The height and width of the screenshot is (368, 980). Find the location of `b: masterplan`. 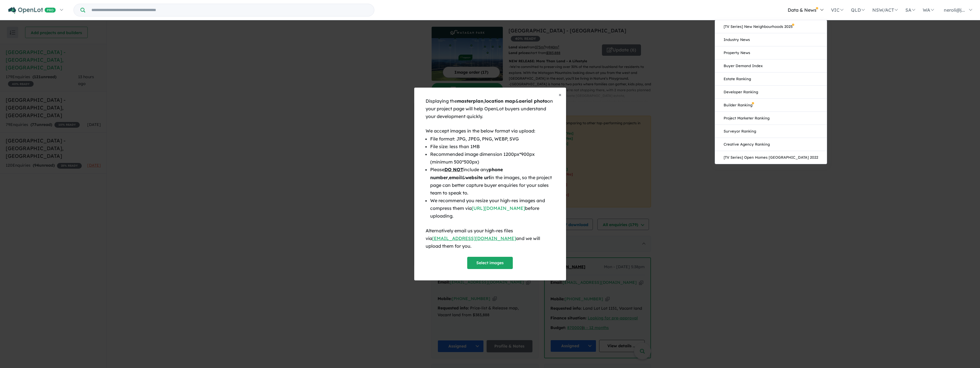

b: masterplan is located at coordinates (470, 101).